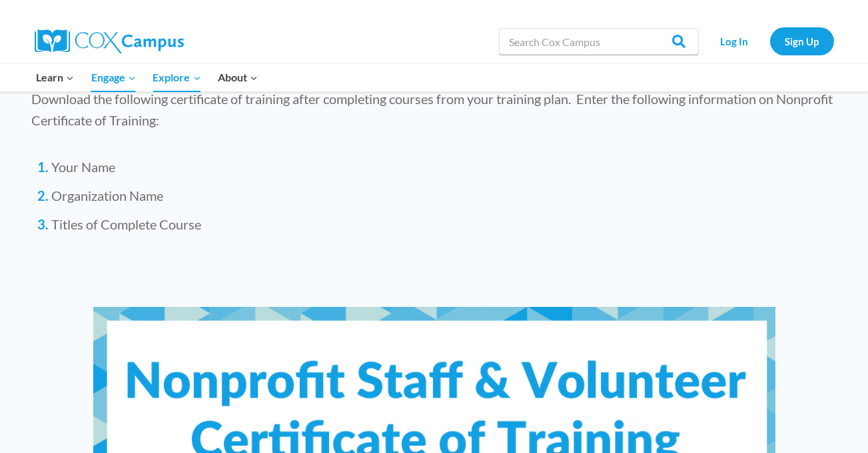 This screenshot has height=453, width=868. What do you see at coordinates (734, 40) in the screenshot?
I see `a: Log In` at bounding box center [734, 40].